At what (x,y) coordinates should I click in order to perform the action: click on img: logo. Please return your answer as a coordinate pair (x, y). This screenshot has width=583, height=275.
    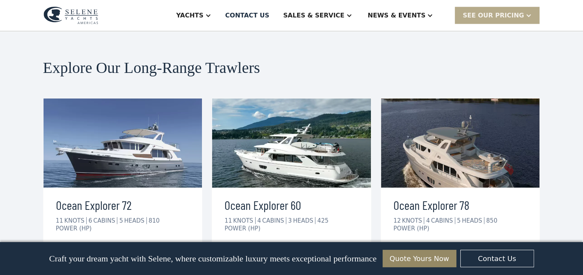
    Looking at the image, I should click on (71, 16).